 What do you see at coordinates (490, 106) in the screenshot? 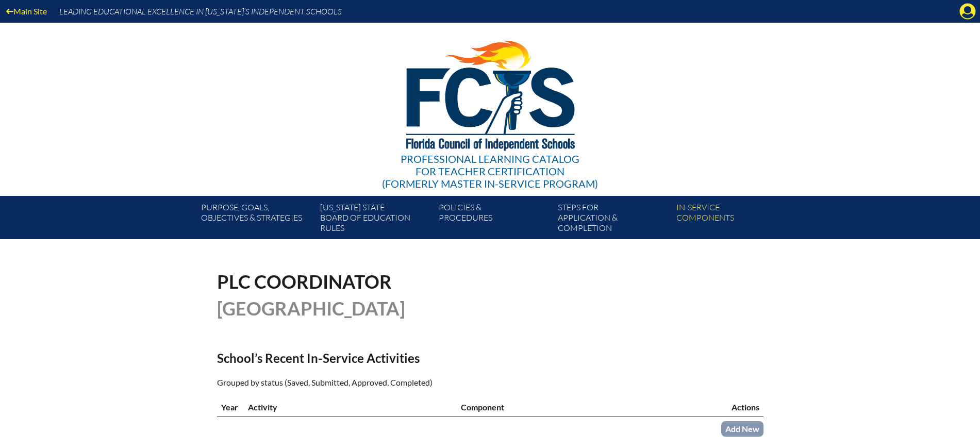
I see `a: Professional Learning Catalog for Teacher Certification(formerly Master In-service Program)` at bounding box center [490, 106].